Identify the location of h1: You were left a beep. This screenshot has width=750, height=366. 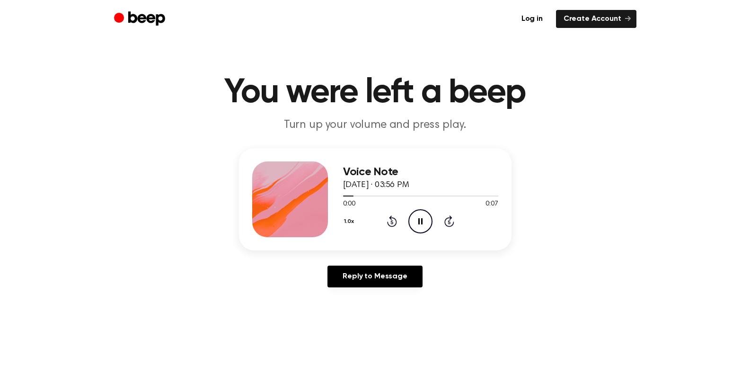
(375, 93).